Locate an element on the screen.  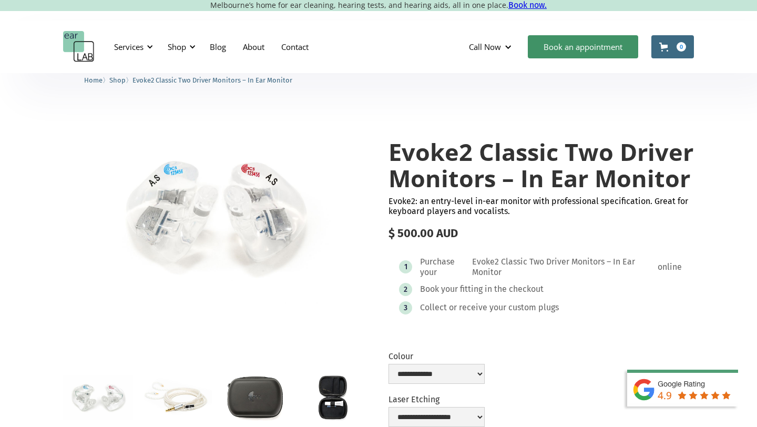
span: Shop is located at coordinates (117, 80).